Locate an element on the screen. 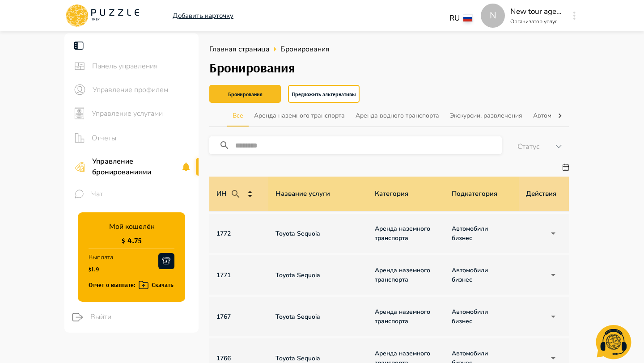 Image resolution: width=644 pixels, height=363 pixels. span: Бронирования is located at coordinates (305, 49).